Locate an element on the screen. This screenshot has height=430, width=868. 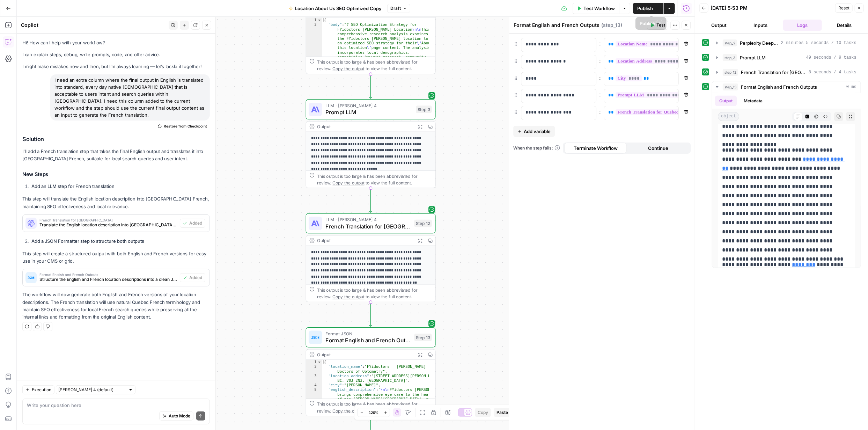
span: Perplexity Deep Research is located at coordinates (759, 43).